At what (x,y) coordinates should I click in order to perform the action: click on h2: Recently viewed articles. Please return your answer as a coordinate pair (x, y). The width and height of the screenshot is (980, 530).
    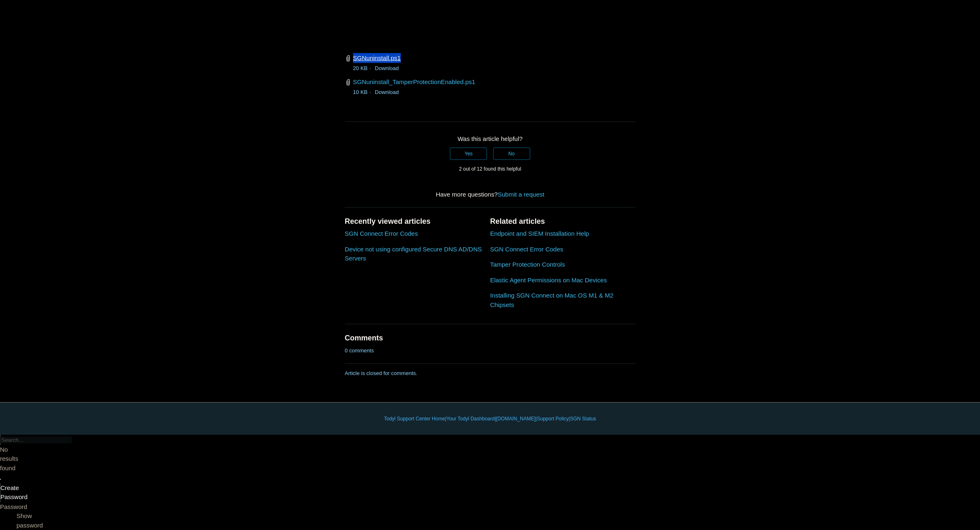
    Looking at the image, I should click on (413, 221).